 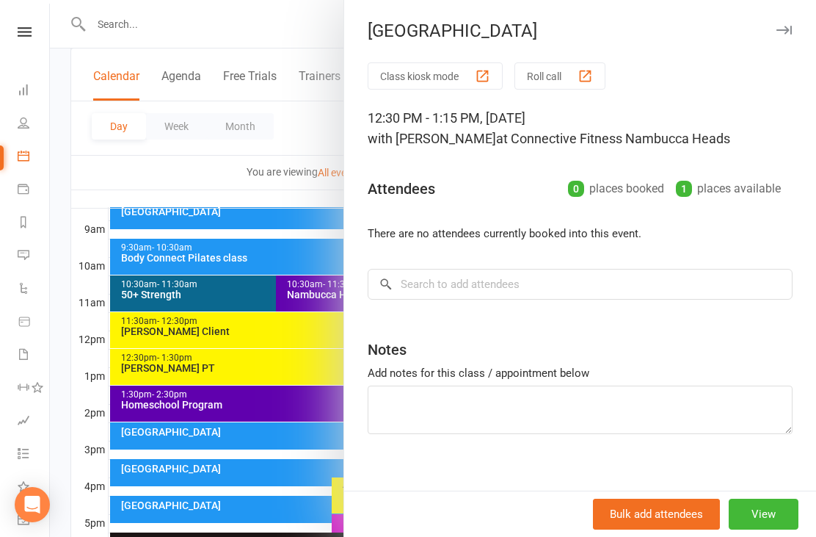 What do you see at coordinates (34, 223) in the screenshot?
I see `a: Reports` at bounding box center [34, 223].